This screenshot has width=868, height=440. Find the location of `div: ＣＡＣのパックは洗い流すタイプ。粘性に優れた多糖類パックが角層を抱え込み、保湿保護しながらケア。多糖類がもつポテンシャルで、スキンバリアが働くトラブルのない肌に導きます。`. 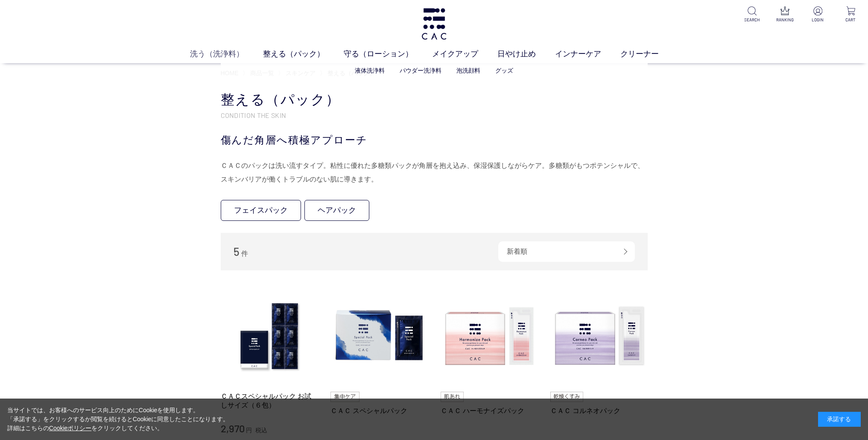

div: ＣＡＣのパックは洗い流すタイプ。粘性に優れた多糖類パックが角層を抱え込み、保湿保護しながらケア。多糖類がもつポテンシャルで、スキンバリアが働くトラブルのない肌に導きます。 is located at coordinates (434, 172).